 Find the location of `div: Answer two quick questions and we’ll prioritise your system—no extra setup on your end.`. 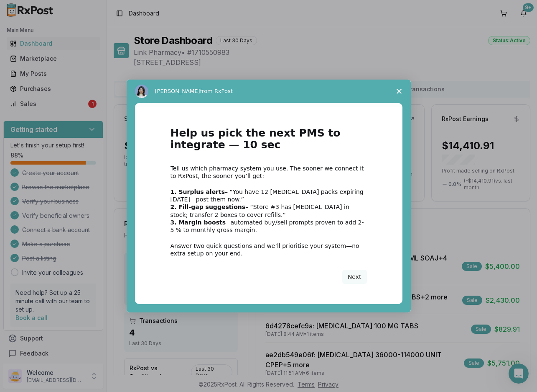

div: Answer two quick questions and we’ll prioritise your system—no extra setup on your end. is located at coordinates (269, 250).